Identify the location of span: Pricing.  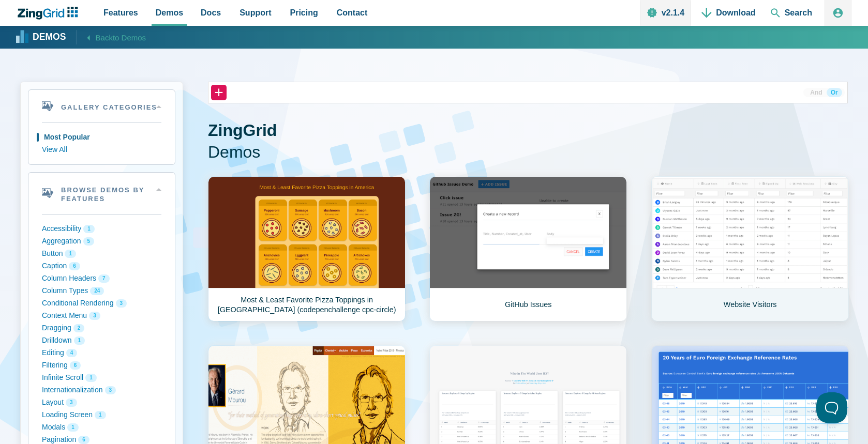
(304, 12).